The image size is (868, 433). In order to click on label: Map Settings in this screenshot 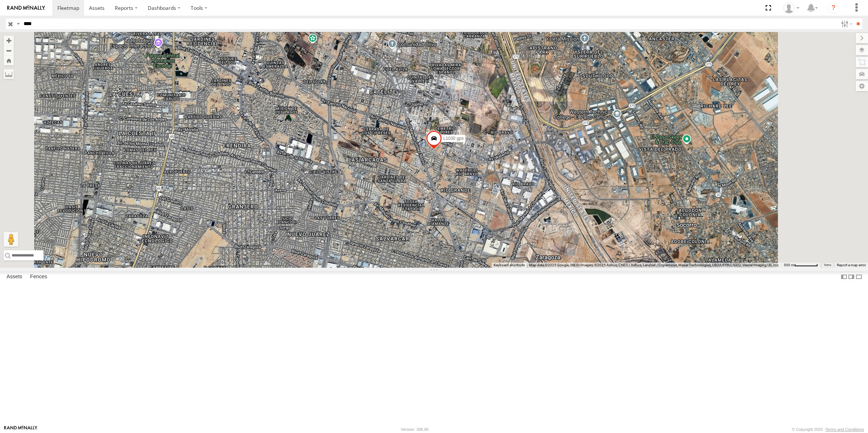, I will do `click(862, 86)`.